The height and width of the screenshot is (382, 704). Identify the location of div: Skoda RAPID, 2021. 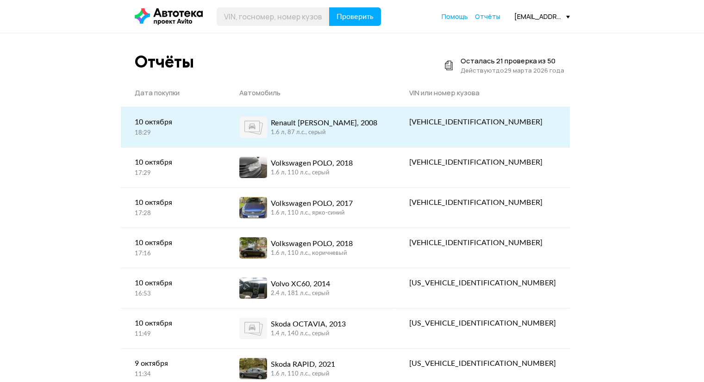
(303, 365).